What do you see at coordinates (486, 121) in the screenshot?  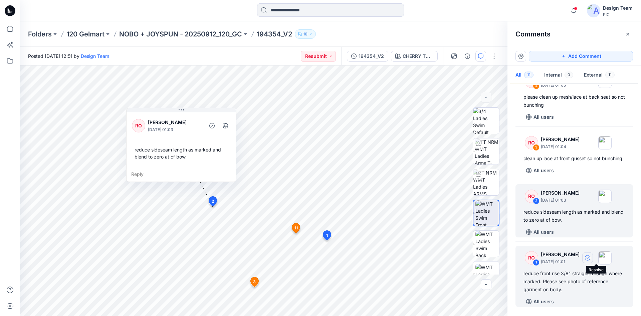 I see `img: 3/4 Ladies Swim Default` at bounding box center [486, 121].